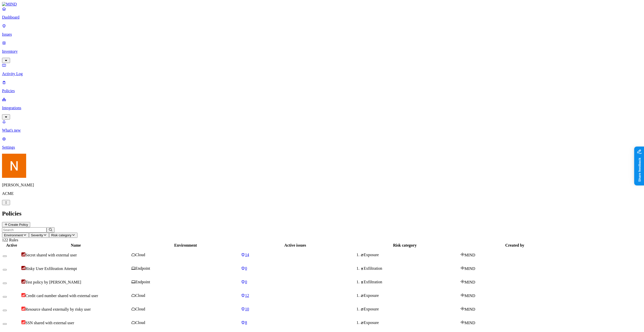 The image size is (644, 332). Describe the element at coordinates (322, 131) in the screenshot. I see `p: What's new` at that location.